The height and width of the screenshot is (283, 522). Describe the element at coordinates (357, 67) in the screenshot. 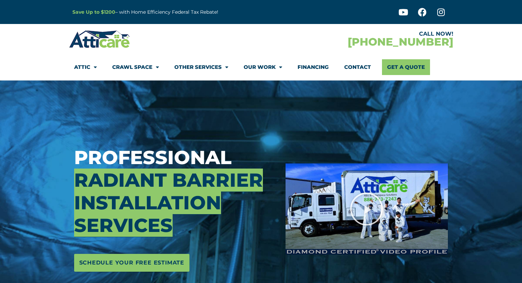

I see `a: Contact` at that location.